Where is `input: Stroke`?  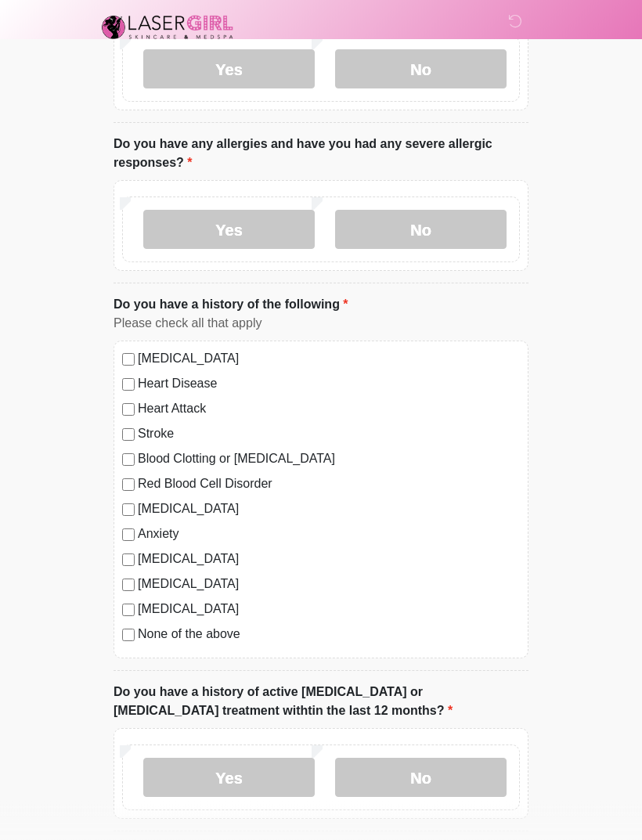 input: Stroke is located at coordinates (129, 436).